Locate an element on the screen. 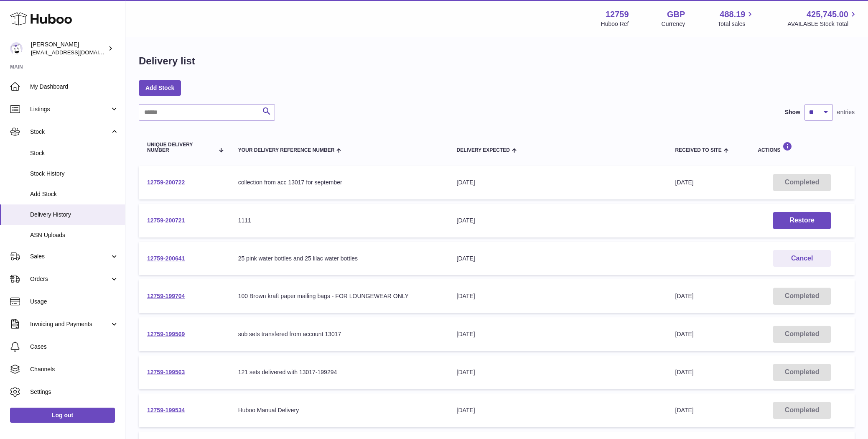  span: Channels is located at coordinates (75, 369).